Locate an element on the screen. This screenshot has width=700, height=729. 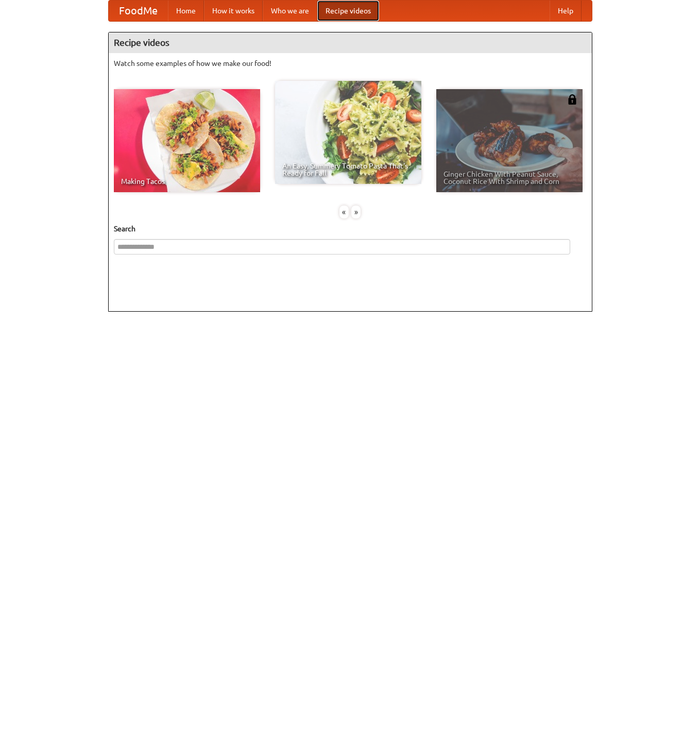
h5: Search is located at coordinates (350, 228).